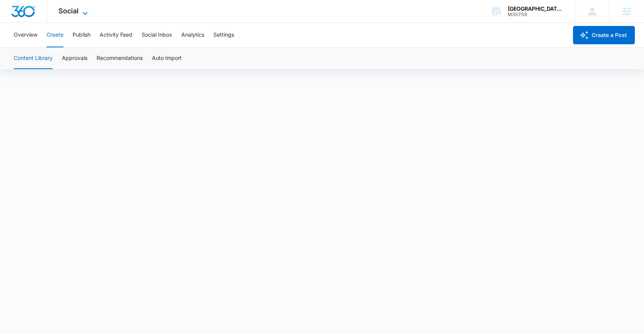 The image size is (644, 334). Describe the element at coordinates (604, 35) in the screenshot. I see `button: Create a Post` at that location.